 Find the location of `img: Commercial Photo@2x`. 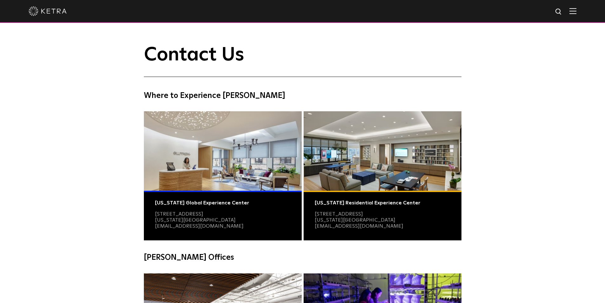

img: Commercial Photo@2x is located at coordinates (223, 151).